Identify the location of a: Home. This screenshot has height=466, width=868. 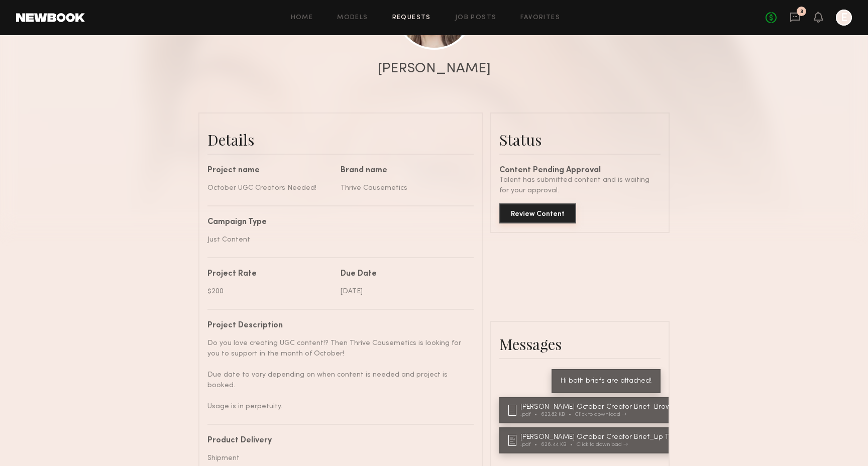
(302, 17).